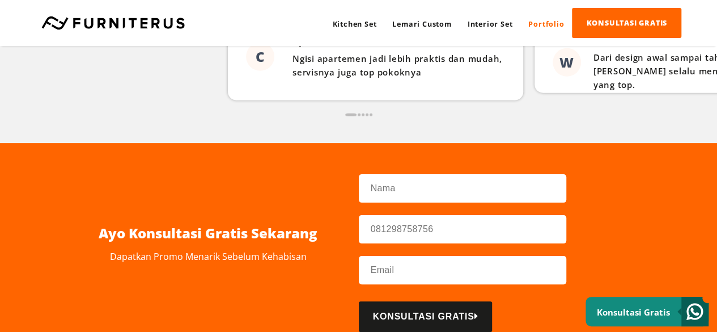 Image resolution: width=717 pixels, height=332 pixels. What do you see at coordinates (422, 24) in the screenshot?
I see `a: Lemari Custom` at bounding box center [422, 24].